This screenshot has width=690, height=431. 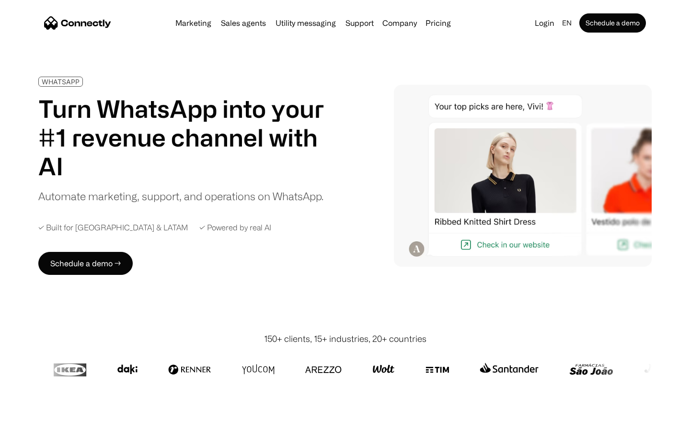 What do you see at coordinates (567, 23) in the screenshot?
I see `div: en` at bounding box center [567, 23].